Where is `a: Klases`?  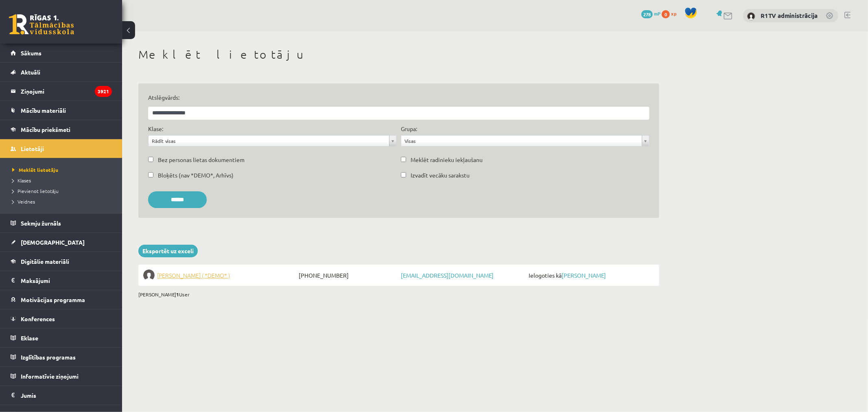
a: Klases is located at coordinates (63, 180).